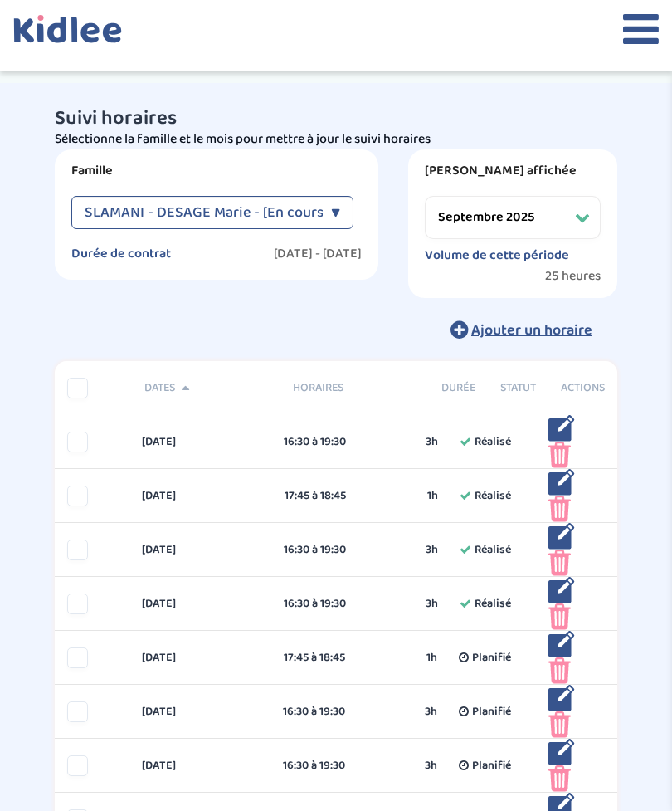  Describe the element at coordinates (532, 330) in the screenshot. I see `span: Ajouter un horaire` at that location.